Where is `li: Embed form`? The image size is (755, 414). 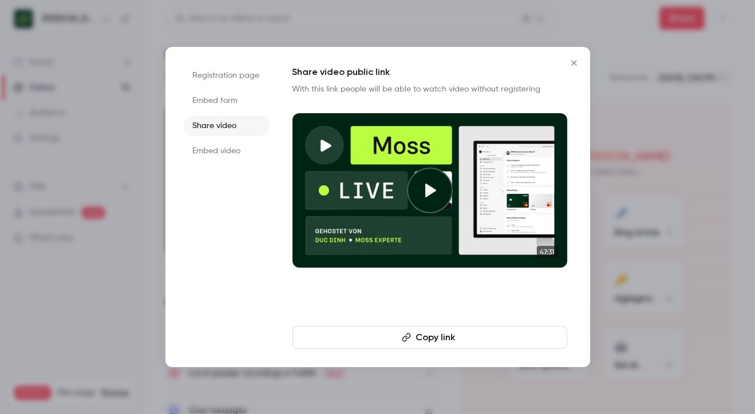 li: Embed form is located at coordinates (227, 101).